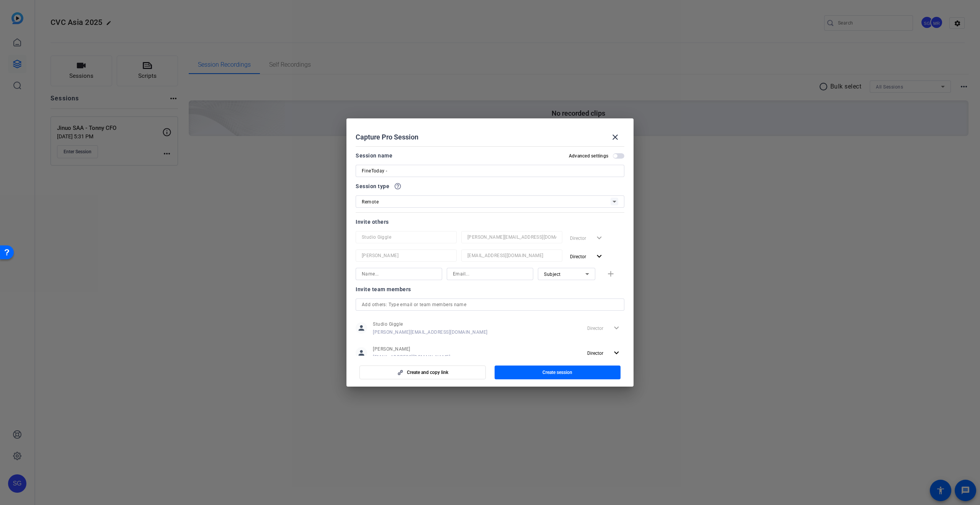  What do you see at coordinates (490, 137) in the screenshot?
I see `div: Capture Pro Session` at bounding box center [490, 137].